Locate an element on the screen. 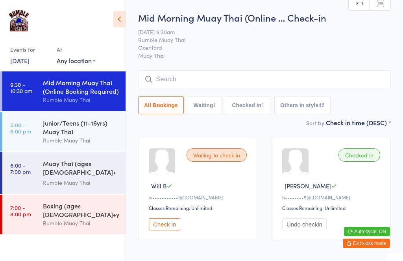 This screenshot has width=403, height=261. input: Search is located at coordinates (264, 79).